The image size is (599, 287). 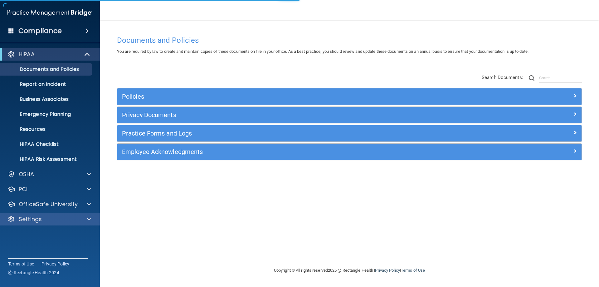 What do you see at coordinates (27, 54) in the screenshot?
I see `p: HIPAA` at bounding box center [27, 54].